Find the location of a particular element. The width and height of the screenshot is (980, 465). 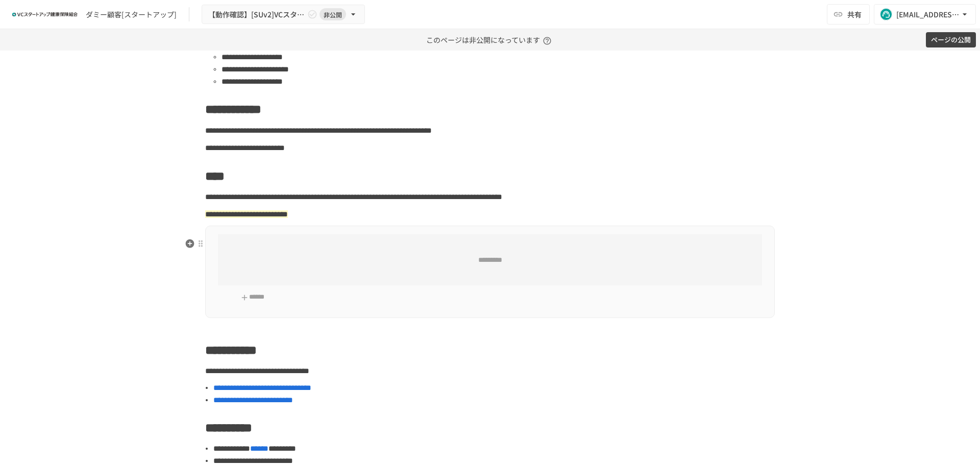

span: 【動作確認】[SUv2]VCスタートアップ健保への加入申請手続き is located at coordinates (256, 14).